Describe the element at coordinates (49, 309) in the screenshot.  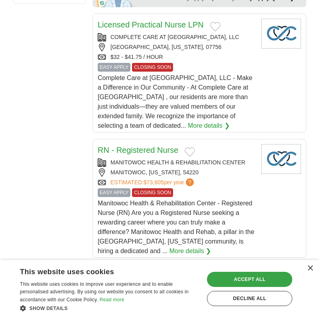
I see `span: Show details` at that location.